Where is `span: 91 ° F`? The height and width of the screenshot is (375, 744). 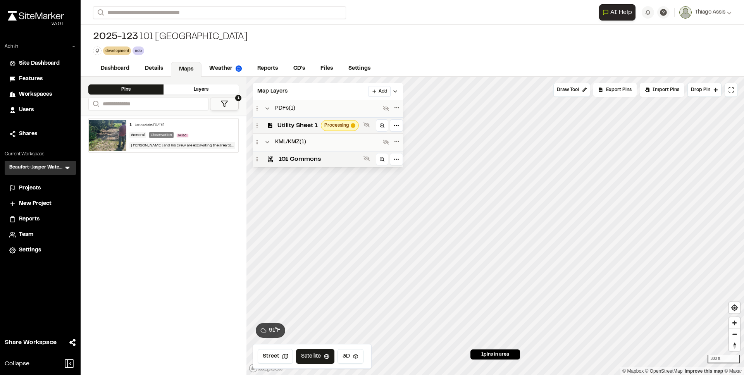
span: 91 ° F is located at coordinates (275, 330).